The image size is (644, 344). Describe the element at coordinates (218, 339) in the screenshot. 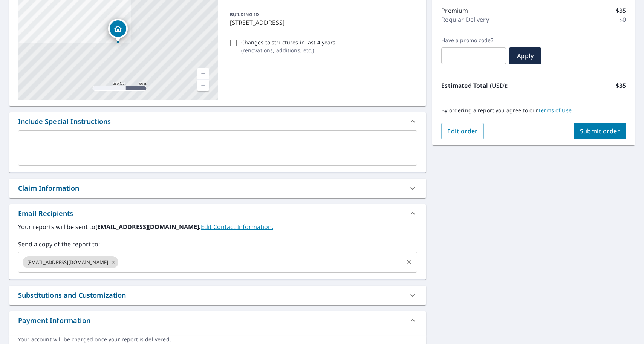

I see `div: Your account will be charged once your report is delivered.` at that location.